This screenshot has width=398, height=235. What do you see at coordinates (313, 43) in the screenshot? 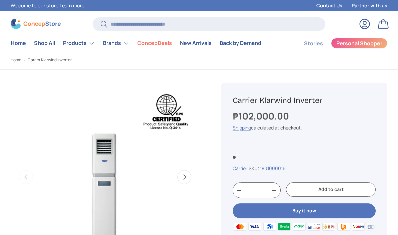
I see `a: Stories` at bounding box center [313, 43].